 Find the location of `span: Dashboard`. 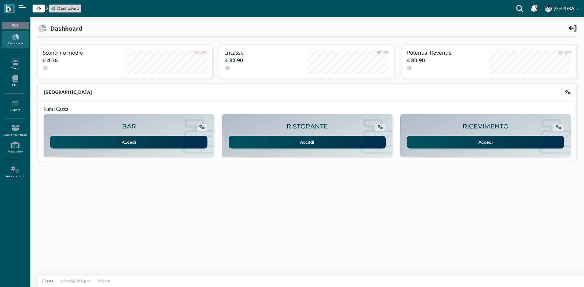

span: Dashboard is located at coordinates (68, 8).